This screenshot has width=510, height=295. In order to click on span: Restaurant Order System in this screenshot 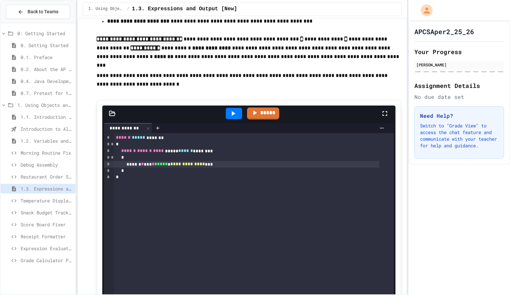, I will do `click(46, 177)`.